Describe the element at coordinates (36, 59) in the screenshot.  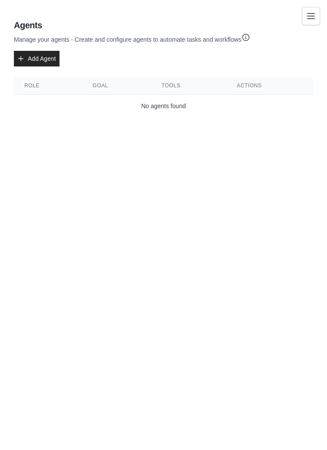
I see `a: Add Agent` at that location.